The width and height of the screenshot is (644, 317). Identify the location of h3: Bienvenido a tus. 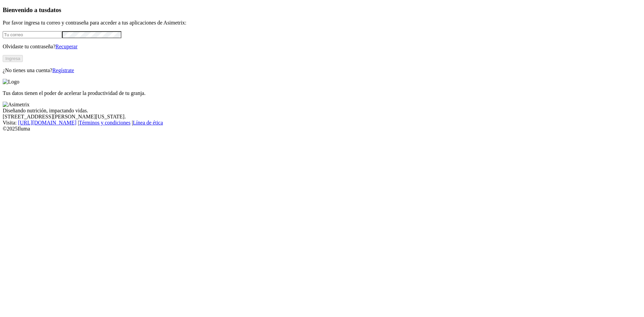
(322, 10).